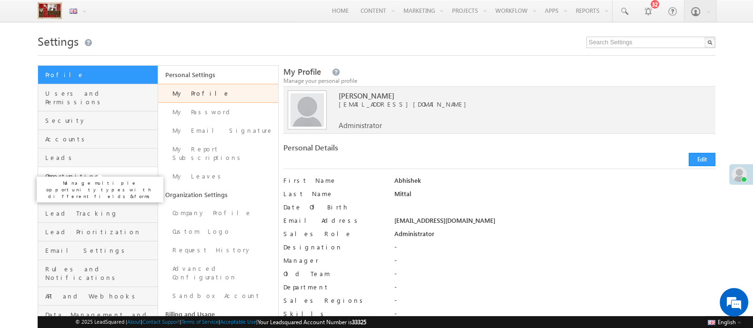  What do you see at coordinates (151, 263) in the screenshot?
I see `em: Start Chat` at bounding box center [151, 263].